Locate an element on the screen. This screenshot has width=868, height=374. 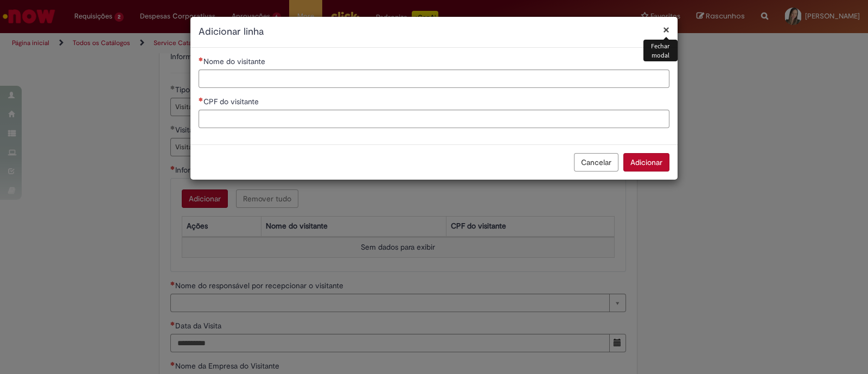
button: Fechar modal is located at coordinates (666, 29).